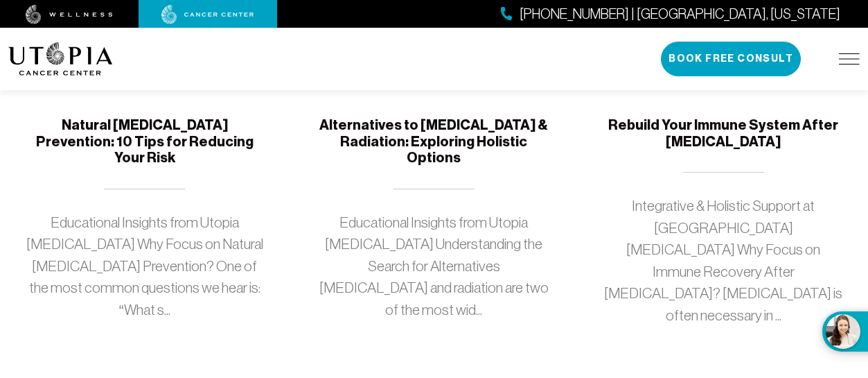 The height and width of the screenshot is (378, 868). Describe the element at coordinates (60, 59) in the screenshot. I see `img: logo` at that location.